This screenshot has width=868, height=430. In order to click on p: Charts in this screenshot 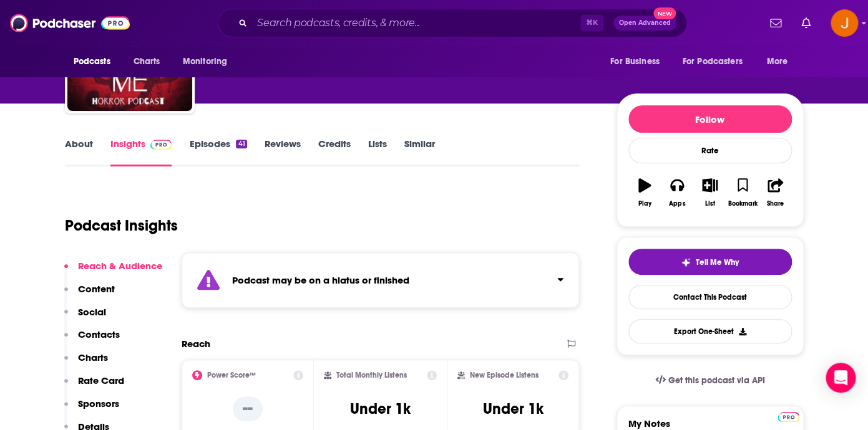, I will do `click(93, 358)`.